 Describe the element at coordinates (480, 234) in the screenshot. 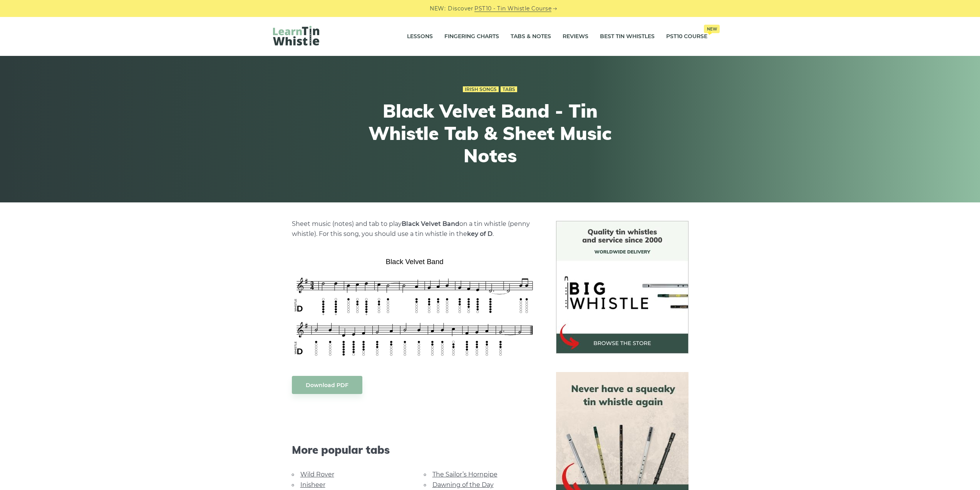

I see `strong: key of D` at that location.